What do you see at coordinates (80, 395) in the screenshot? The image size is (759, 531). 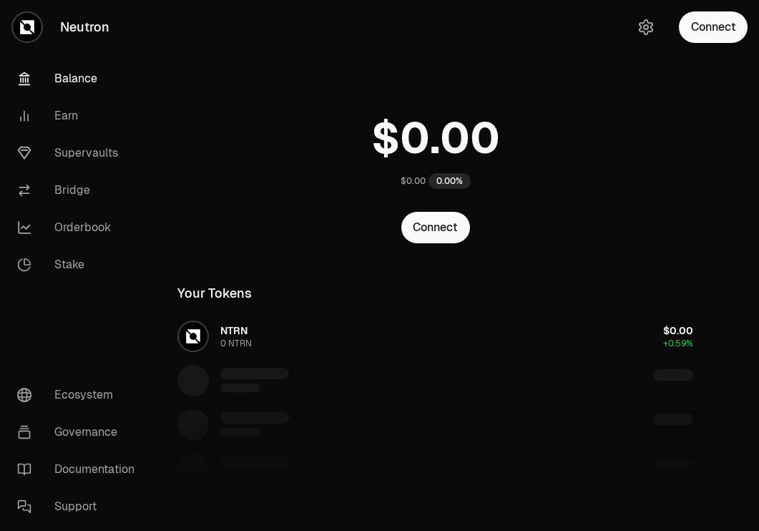 I see `a: Ecosystem` at bounding box center [80, 395].